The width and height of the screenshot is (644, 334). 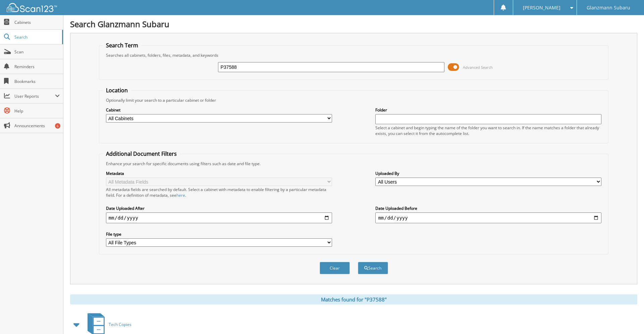 I want to click on div: Chat Widget, so click(x=627, y=317).